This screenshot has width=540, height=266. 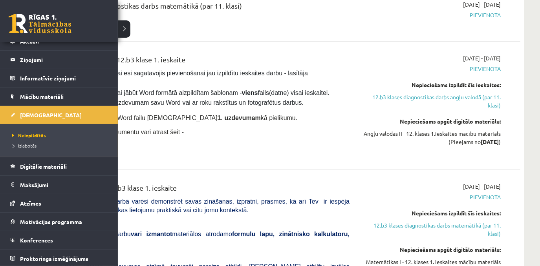 What do you see at coordinates (204, 7) in the screenshot?
I see `div: 12.b3 klases diagnostikas darbs matemātikā (par 11. klasi)` at bounding box center [204, 7].